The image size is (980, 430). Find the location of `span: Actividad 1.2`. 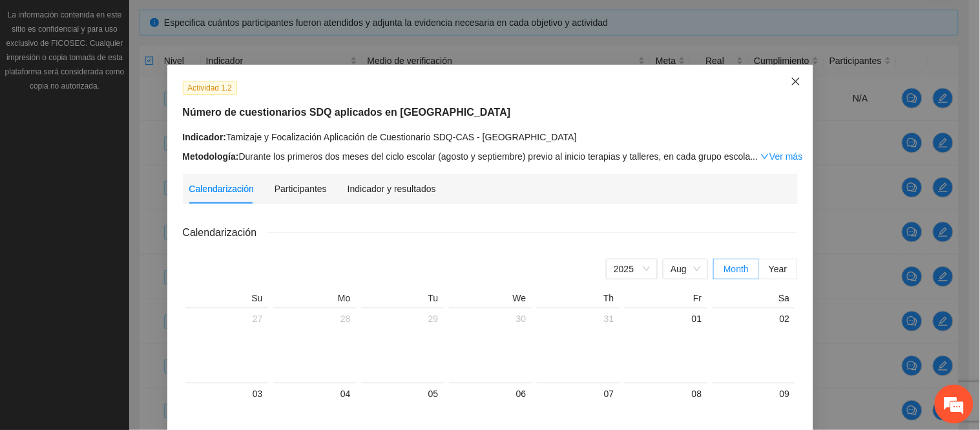

span: Actividad 1.2 is located at coordinates (210, 88).